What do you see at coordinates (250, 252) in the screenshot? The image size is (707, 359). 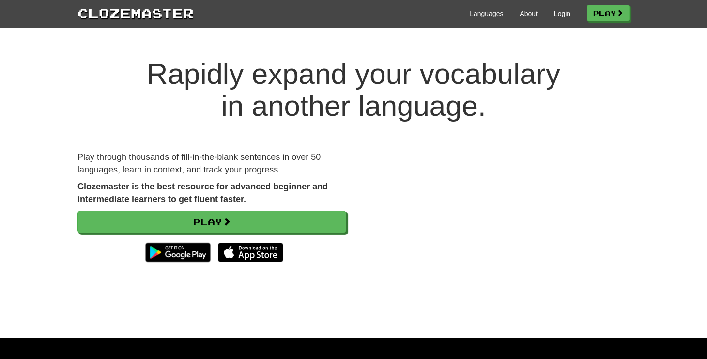 I see `img: Download_on_the_App_Store_Badge_US-UK_135x40-25178aeef6eb6b83b96f5f2d004eda3bffbb37122de64afbaef7...` at bounding box center [250, 252].